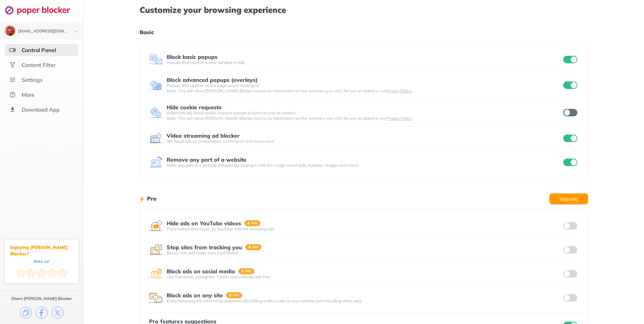  I want to click on div: Make any part of a website invisible by clicking it with the magic wand (ads, buttons, images and..., so click(365, 165).